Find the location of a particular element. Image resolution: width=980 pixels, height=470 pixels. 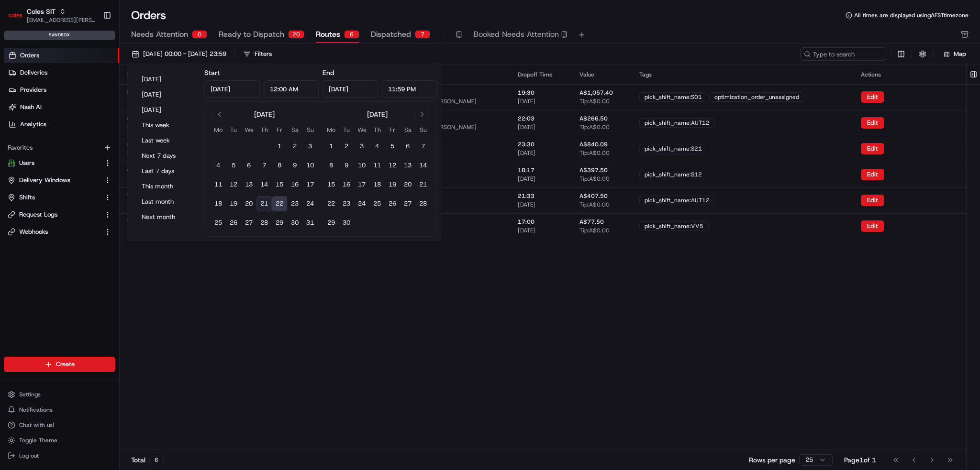

input: Type to search is located at coordinates (844, 54).